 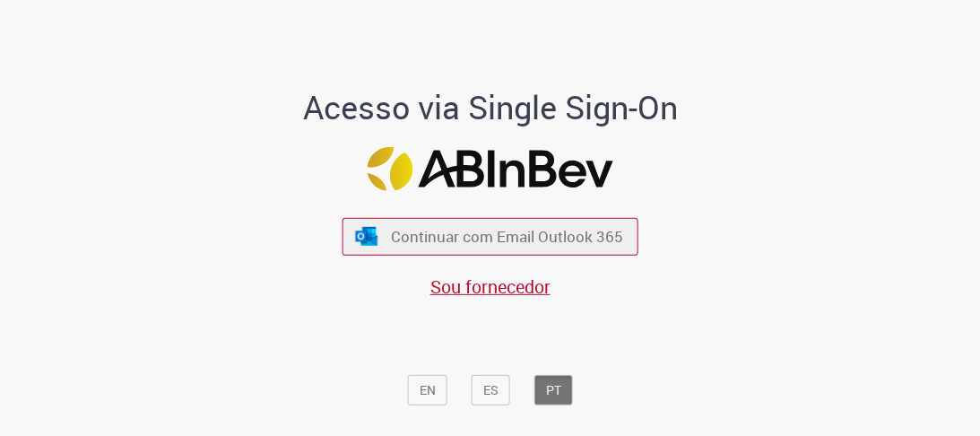 I want to click on span: Sou fornecedor, so click(x=490, y=286).